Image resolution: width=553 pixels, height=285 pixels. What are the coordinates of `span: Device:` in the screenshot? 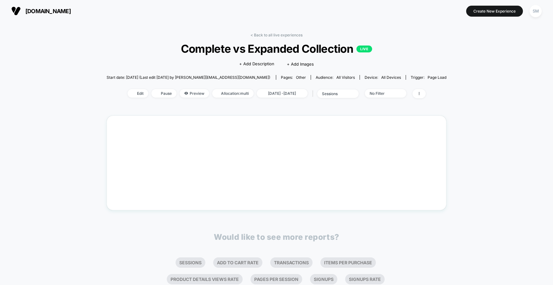 It's located at (383, 77).